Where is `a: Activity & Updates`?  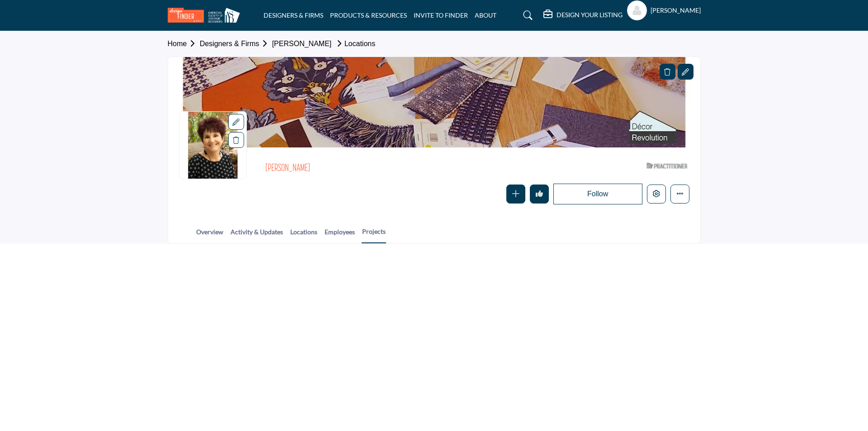 a: Activity & Updates is located at coordinates (257, 234).